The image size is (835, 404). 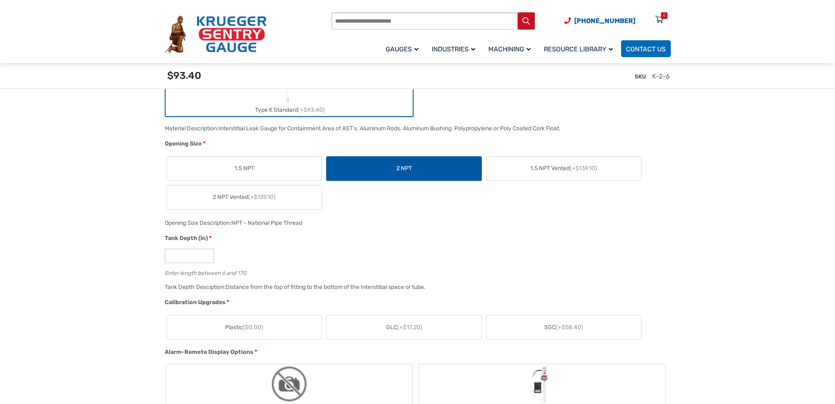 What do you see at coordinates (325, 287) in the screenshot?
I see `div: Distance from the top of fitting to the bottom of the Interstitial space or tube.` at bounding box center [325, 287].